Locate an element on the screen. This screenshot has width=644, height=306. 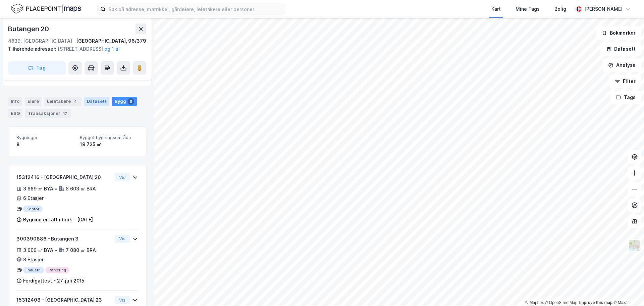
div: 3 869 ㎡ BYA is located at coordinates (38, 189).